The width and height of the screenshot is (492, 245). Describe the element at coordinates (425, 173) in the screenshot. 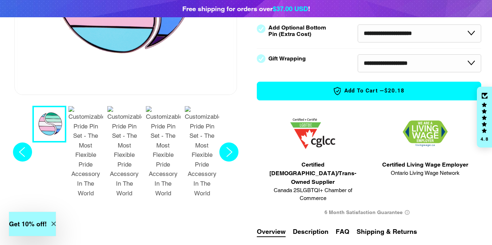

I see `span: Ontario Living Wage Network` at that location.